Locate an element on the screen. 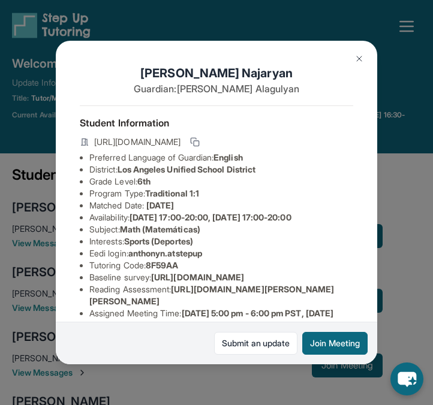 Image resolution: width=433 pixels, height=405 pixels. li: Tutoring Code : is located at coordinates (221, 265).